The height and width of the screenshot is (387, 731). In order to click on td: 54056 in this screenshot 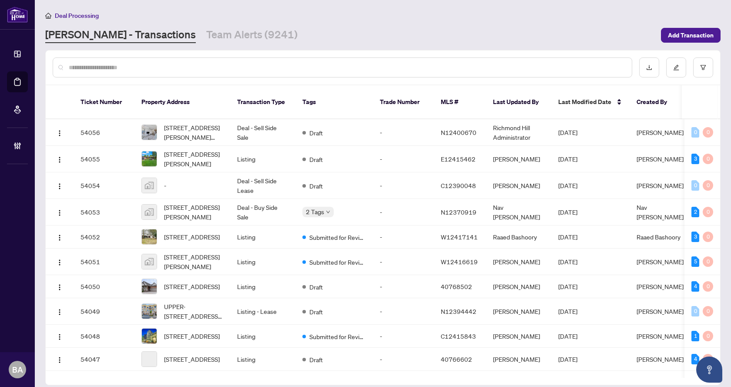, I will do `click(104, 132)`.